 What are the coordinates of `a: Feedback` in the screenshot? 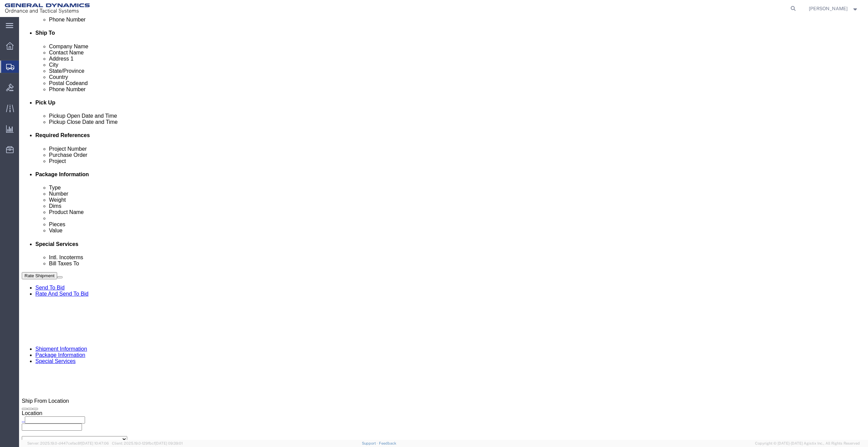 It's located at (388, 443).